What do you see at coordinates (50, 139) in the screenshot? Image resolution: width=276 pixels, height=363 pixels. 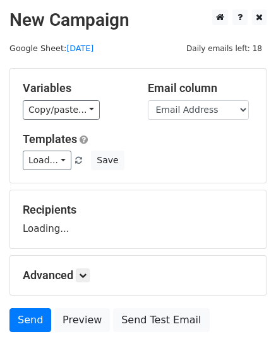 I see `a: Templates` at bounding box center [50, 139].